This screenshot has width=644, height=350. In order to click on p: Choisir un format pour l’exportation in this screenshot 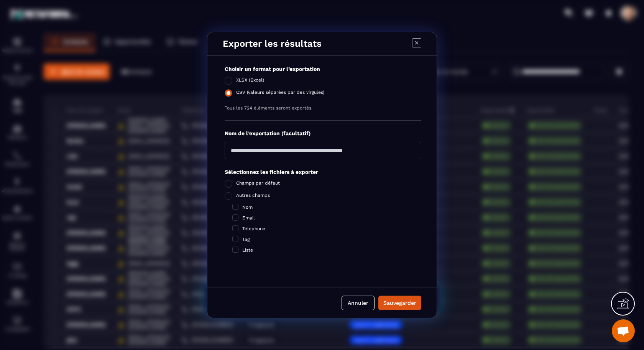, I will do `click(323, 69)`.